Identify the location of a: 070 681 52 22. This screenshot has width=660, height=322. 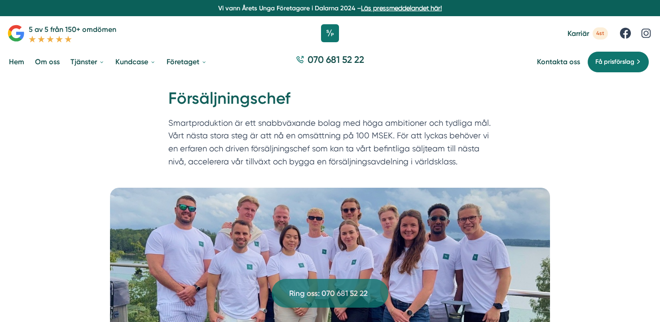
(330, 62).